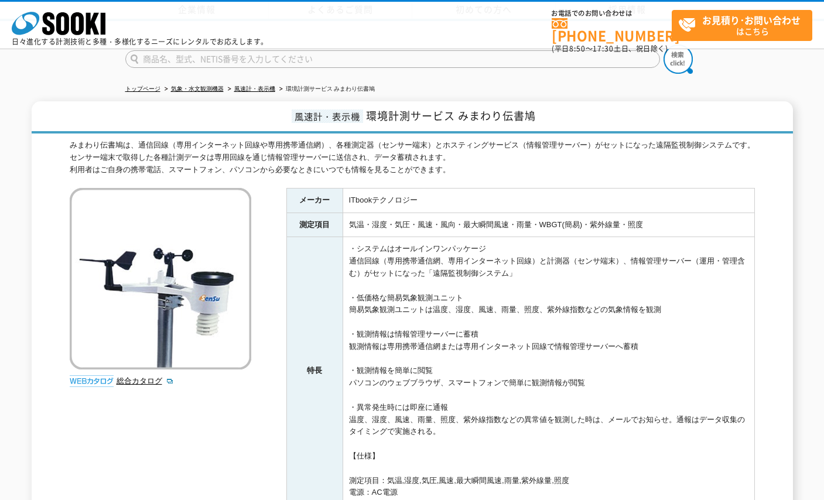 Image resolution: width=824 pixels, height=500 pixels. Describe the element at coordinates (451, 115) in the screenshot. I see `span: 環境計測サービス みまわり伝書鳩` at that location.